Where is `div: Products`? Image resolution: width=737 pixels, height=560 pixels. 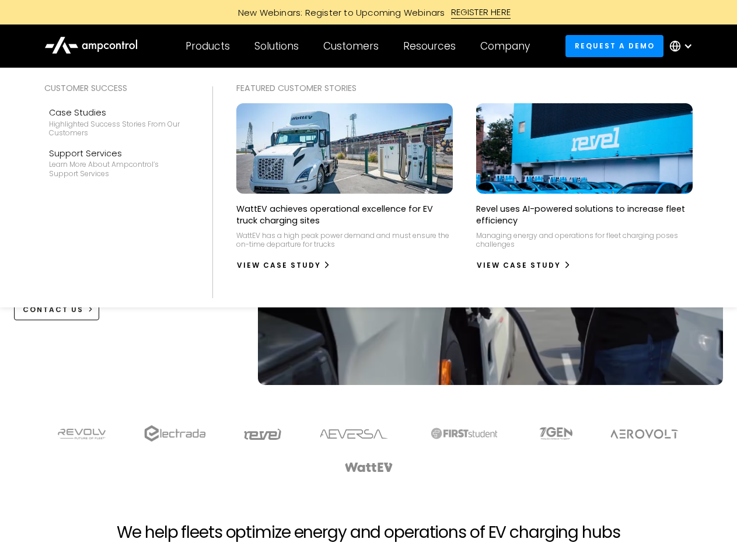 div: Products is located at coordinates (208, 46).